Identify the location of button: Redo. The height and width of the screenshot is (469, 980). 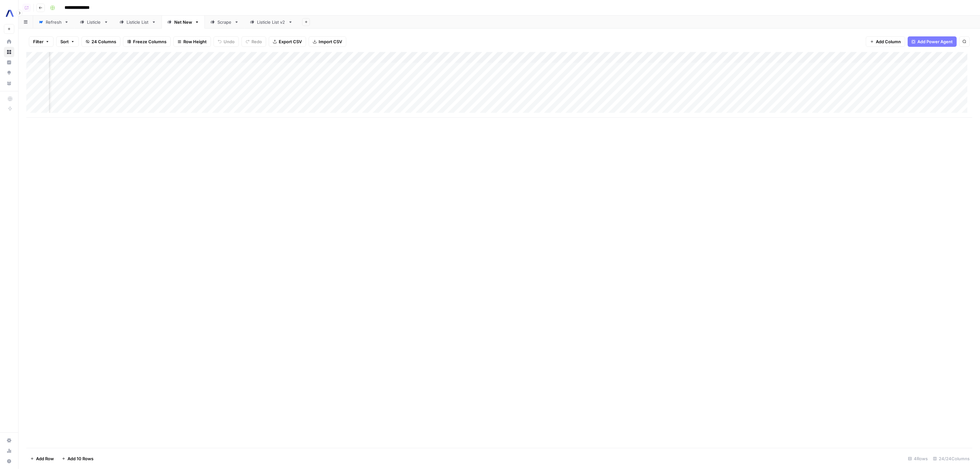
(253, 41).